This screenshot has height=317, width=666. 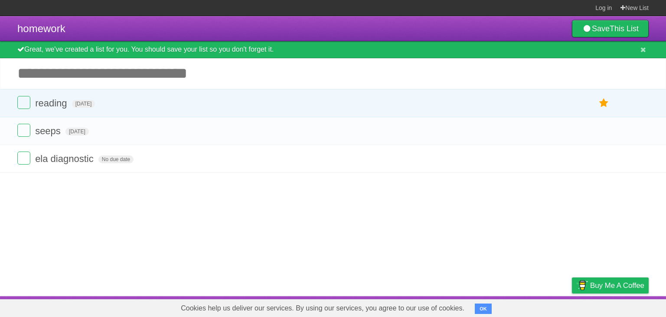 What do you see at coordinates (624, 29) in the screenshot?
I see `b: This List` at bounding box center [624, 29].